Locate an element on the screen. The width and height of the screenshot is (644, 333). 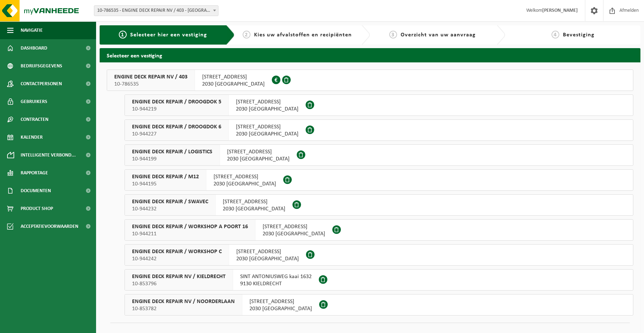
span: Intelligente verbond... is located at coordinates (48, 155).